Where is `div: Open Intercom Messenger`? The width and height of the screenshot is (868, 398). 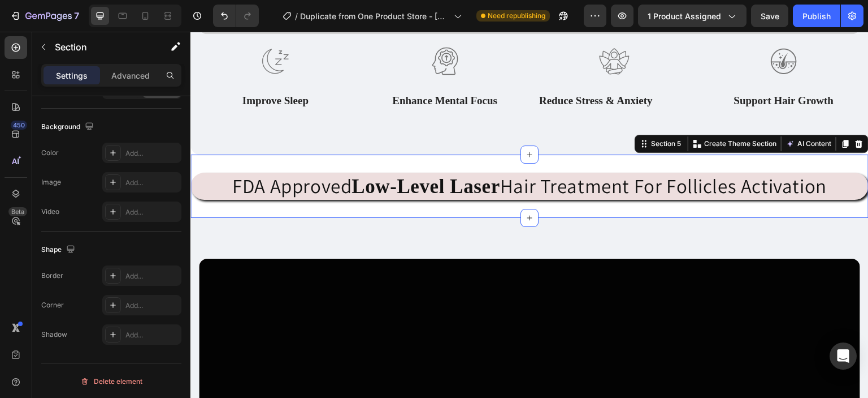
div: Open Intercom Messenger is located at coordinates (843, 356).